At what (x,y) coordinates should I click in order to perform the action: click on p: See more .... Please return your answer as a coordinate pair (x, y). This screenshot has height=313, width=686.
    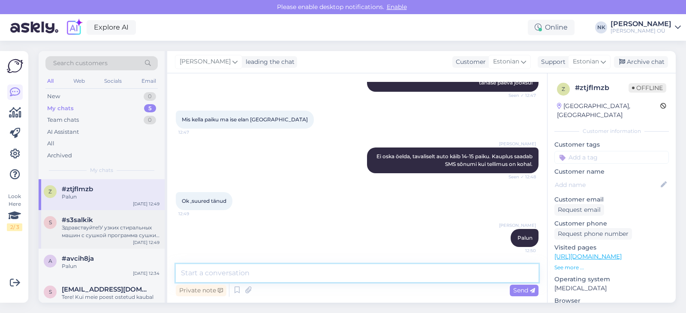
    Looking at the image, I should click on (612, 268).